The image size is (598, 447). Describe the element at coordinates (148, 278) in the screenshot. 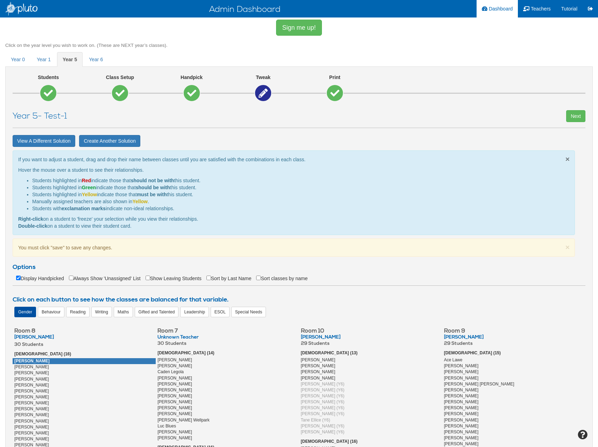

I see `input: Show Leaving Students` at that location.